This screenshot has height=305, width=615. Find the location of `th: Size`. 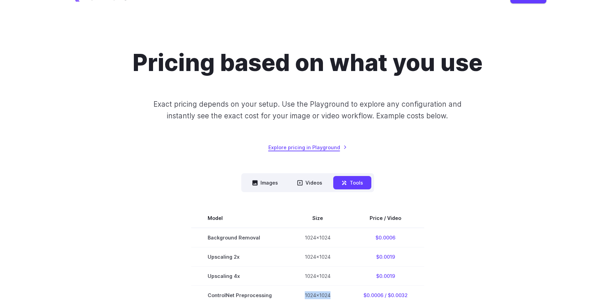

th: Size is located at coordinates (317, 218).